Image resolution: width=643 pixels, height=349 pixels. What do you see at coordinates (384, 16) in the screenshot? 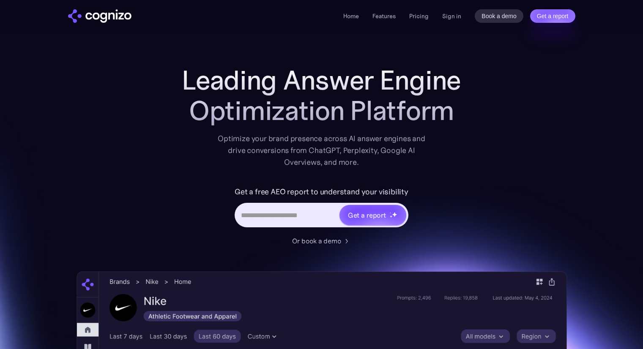
I see `a: Features` at bounding box center [384, 16].